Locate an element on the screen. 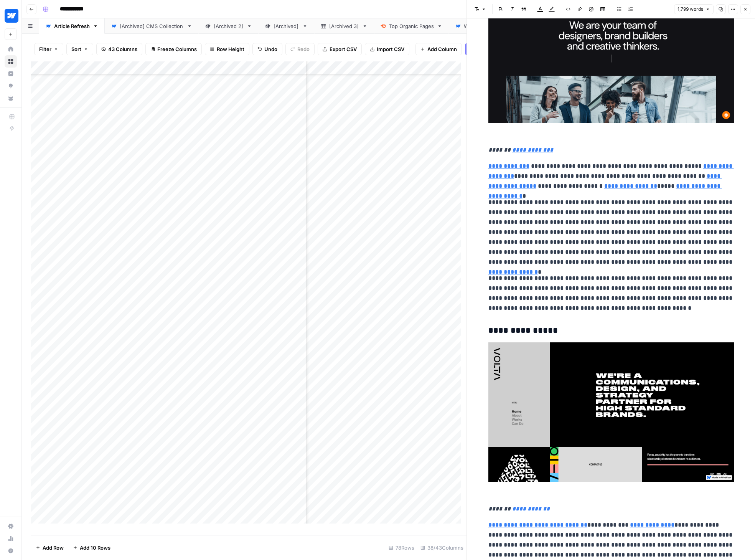  a: Settings is located at coordinates (11, 526).